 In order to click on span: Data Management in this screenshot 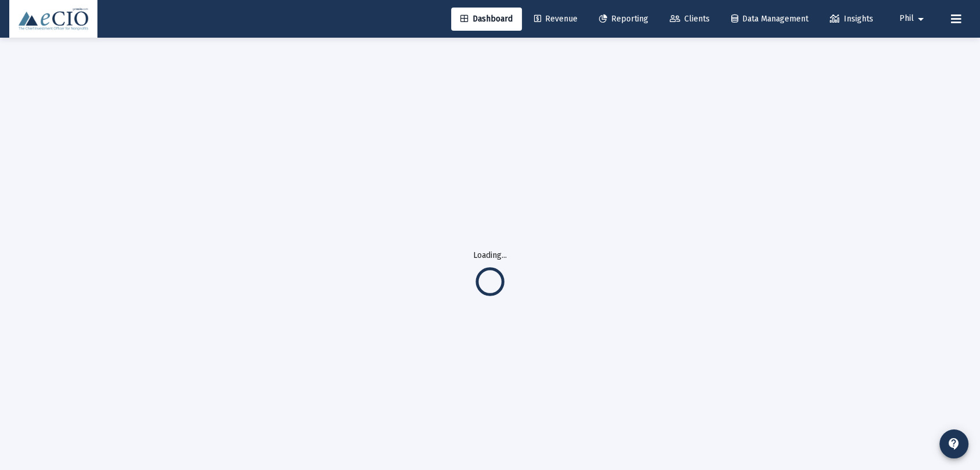, I will do `click(769, 19)`.